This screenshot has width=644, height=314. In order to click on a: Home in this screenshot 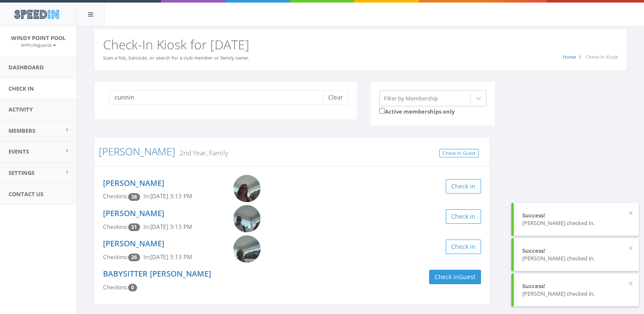, I will do `click(569, 57)`.